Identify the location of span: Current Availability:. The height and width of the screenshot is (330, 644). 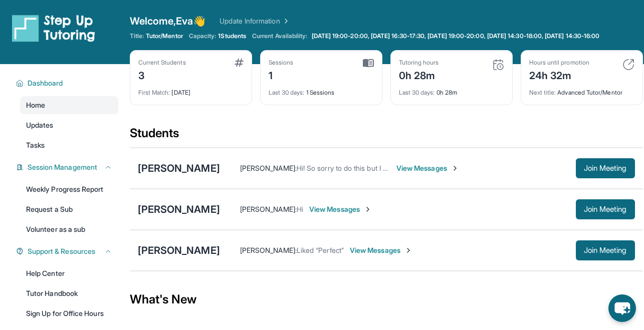
(279, 36).